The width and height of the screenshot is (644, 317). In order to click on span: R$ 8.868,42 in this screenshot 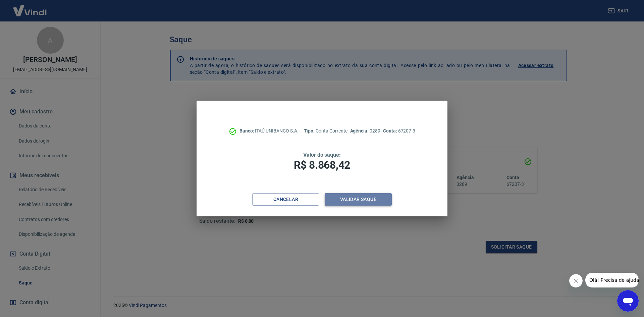, I will do `click(322, 165)`.